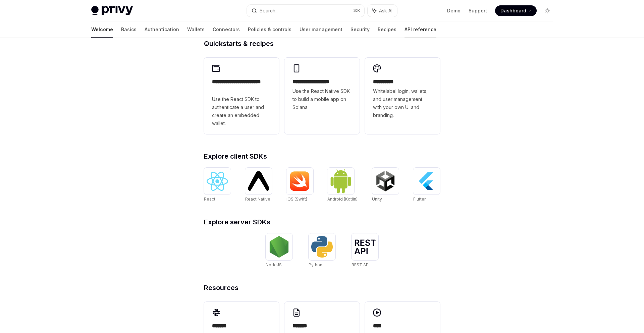 This screenshot has width=644, height=333. What do you see at coordinates (236, 156) in the screenshot?
I see `span: Explore client SDKs` at bounding box center [236, 156].